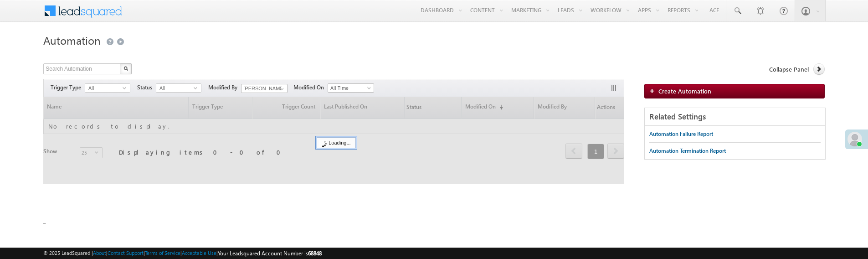 Image resolution: width=868 pixels, height=259 pixels. Describe the element at coordinates (351, 88) in the screenshot. I see `a: All Time` at that location.